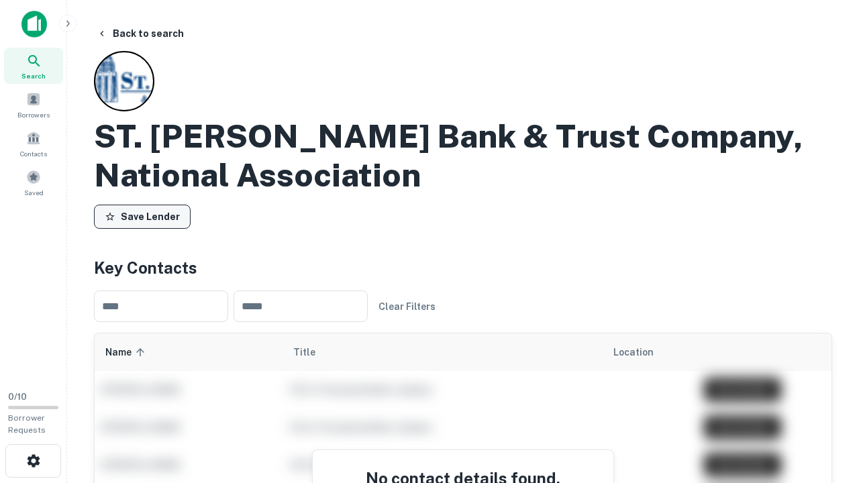 This screenshot has height=483, width=859. What do you see at coordinates (140, 34) in the screenshot?
I see `button: Back to search` at bounding box center [140, 34].